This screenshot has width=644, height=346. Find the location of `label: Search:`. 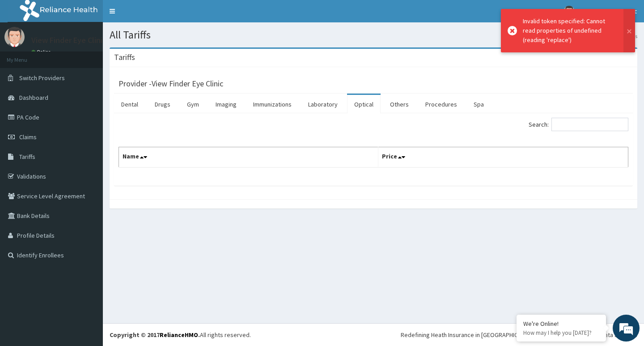

label: Search: is located at coordinates (578, 124).